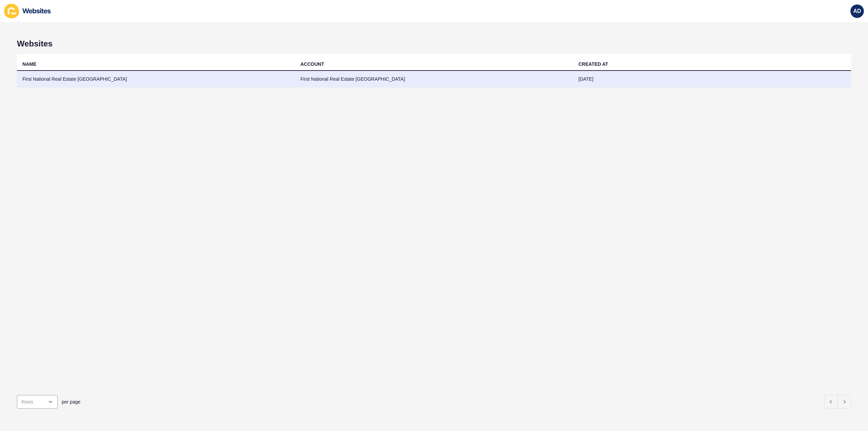 The image size is (868, 431). What do you see at coordinates (594, 64) in the screenshot?
I see `div: CREATED AT` at bounding box center [594, 64].